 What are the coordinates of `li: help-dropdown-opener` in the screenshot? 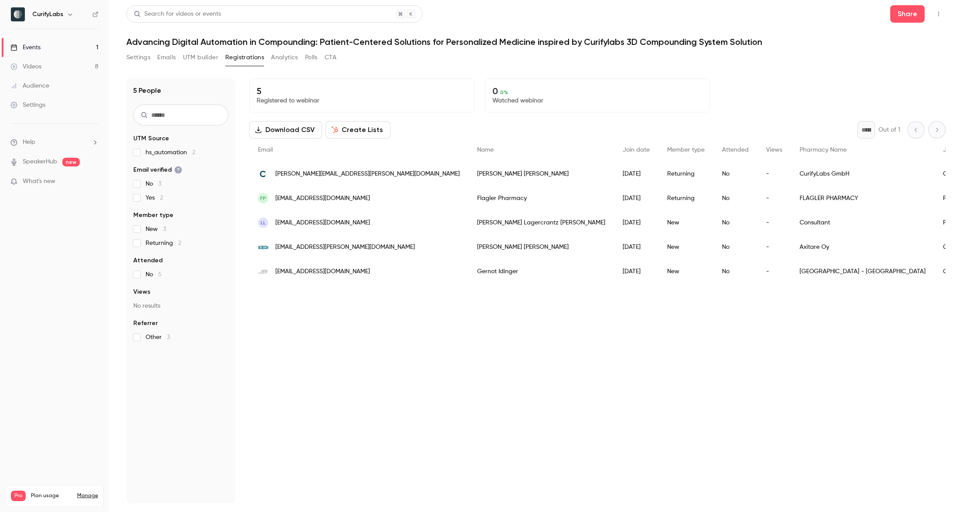 It's located at (54, 142).